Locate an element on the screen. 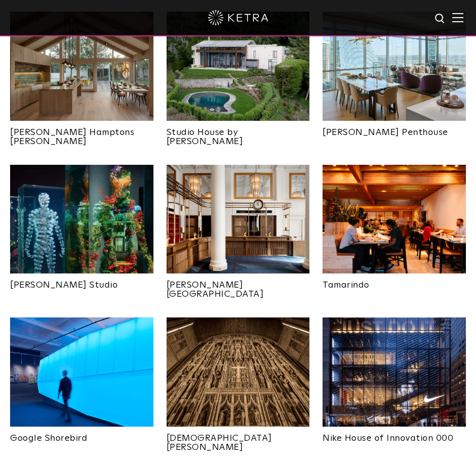  img: search icon is located at coordinates (440, 19).